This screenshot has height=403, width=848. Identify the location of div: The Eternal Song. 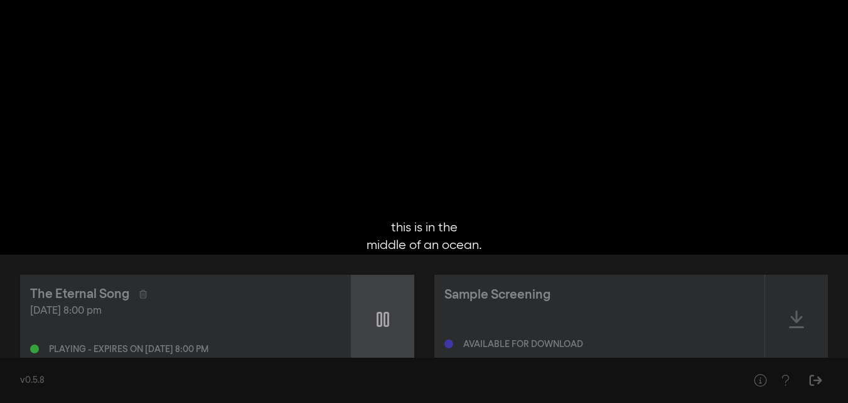
(80, 294).